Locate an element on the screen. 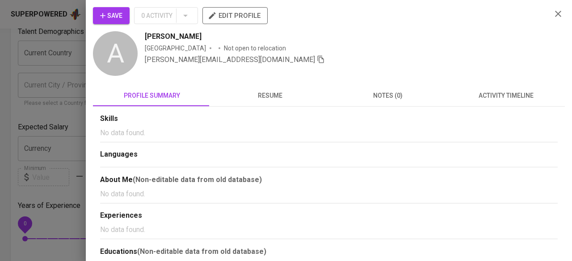 This screenshot has width=572, height=261. div: A is located at coordinates (115, 54).